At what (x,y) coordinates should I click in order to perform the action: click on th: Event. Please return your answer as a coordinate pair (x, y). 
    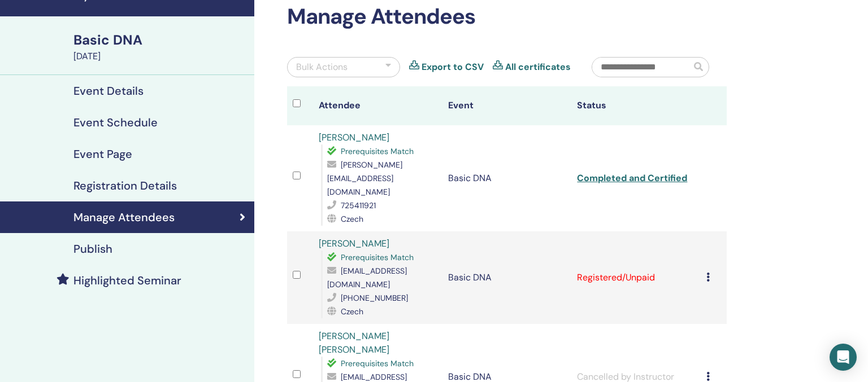
    Looking at the image, I should click on (507, 105).